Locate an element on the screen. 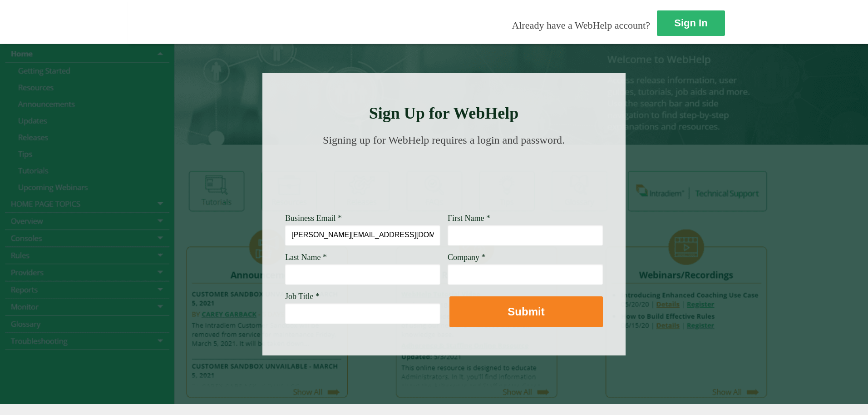  img: Need Credentials? Sign up below. Have Credentials? Use the sign-in button. is located at coordinates (444, 178).